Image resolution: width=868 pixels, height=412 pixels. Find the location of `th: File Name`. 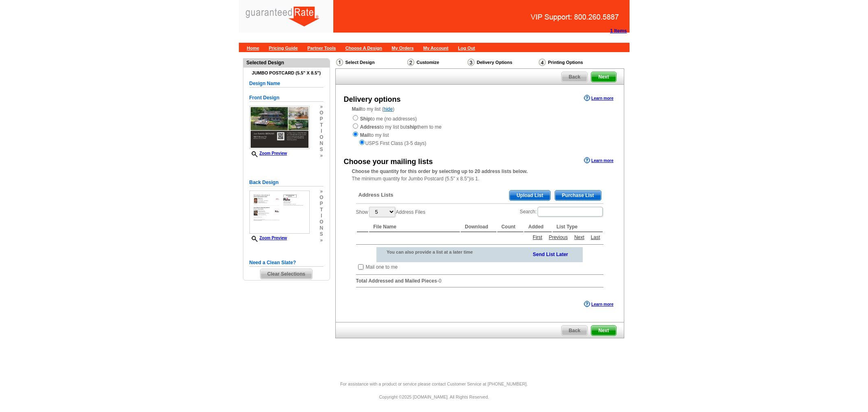

th: File Name is located at coordinates (414, 227).